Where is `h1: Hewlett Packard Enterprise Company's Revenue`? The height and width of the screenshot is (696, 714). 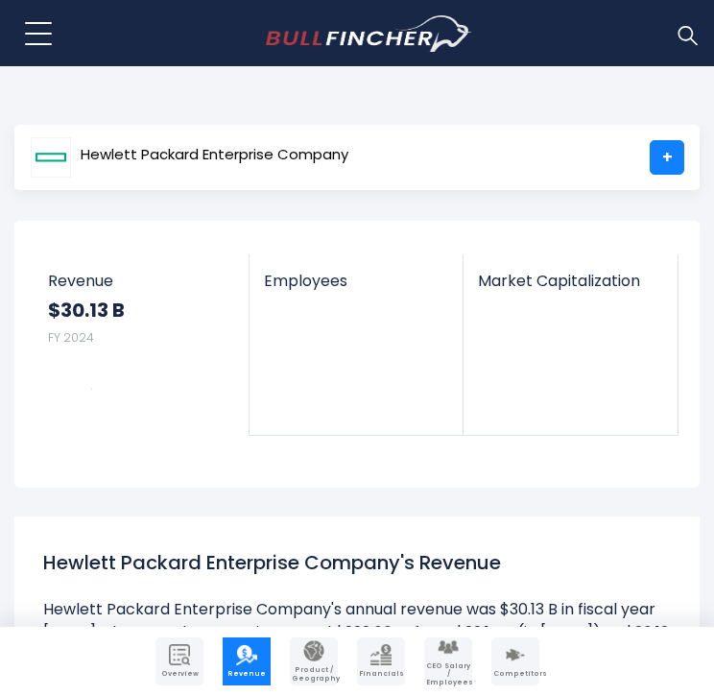
h1: Hewlett Packard Enterprise Company's Revenue is located at coordinates (357, 563).